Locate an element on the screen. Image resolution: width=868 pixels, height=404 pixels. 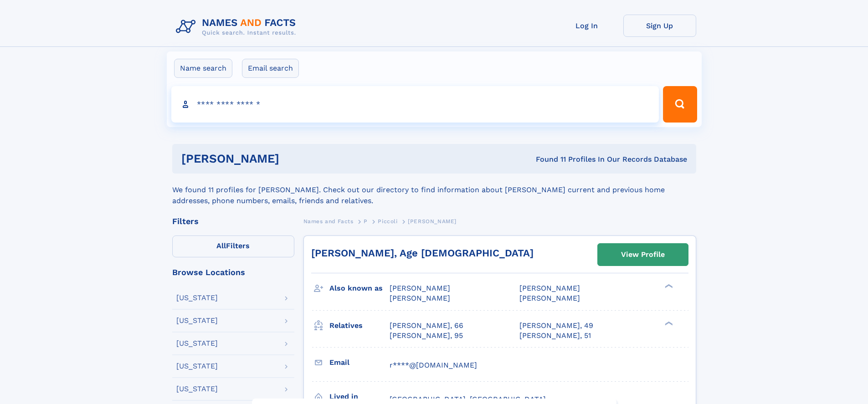
button: Search Button is located at coordinates (680, 104).